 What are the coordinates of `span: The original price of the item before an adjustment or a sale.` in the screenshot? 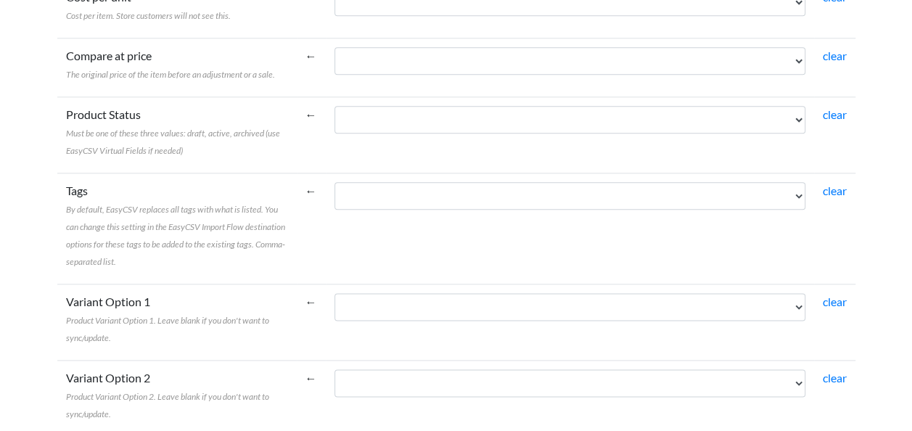 It's located at (170, 74).